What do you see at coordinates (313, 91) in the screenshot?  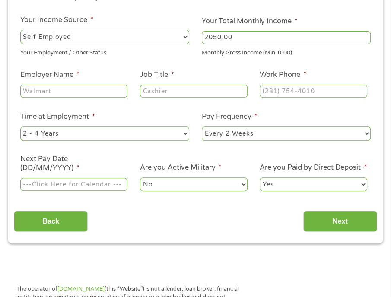 I see `input: (231) 754-4010` at bounding box center [313, 91].